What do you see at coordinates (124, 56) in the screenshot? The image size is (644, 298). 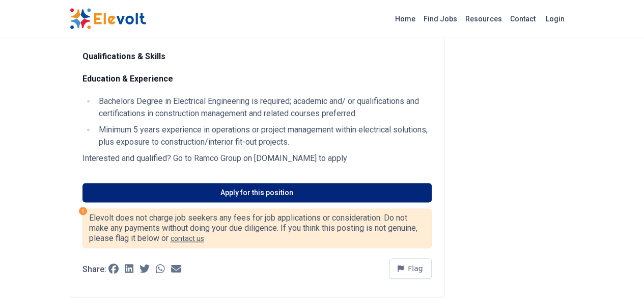 I see `strong: Qualifications & Skills` at bounding box center [124, 56].